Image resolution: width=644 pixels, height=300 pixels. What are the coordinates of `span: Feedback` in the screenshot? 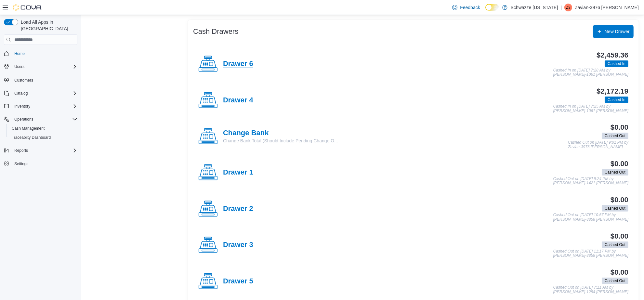 It's located at (469, 8).